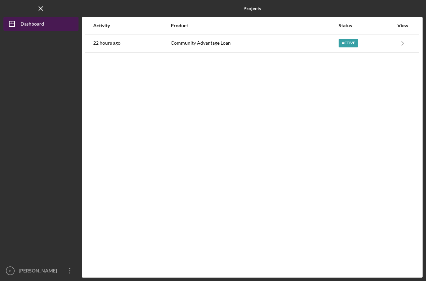  Describe the element at coordinates (107, 43) in the screenshot. I see `time: 2025-10-15 00:53` at that location.